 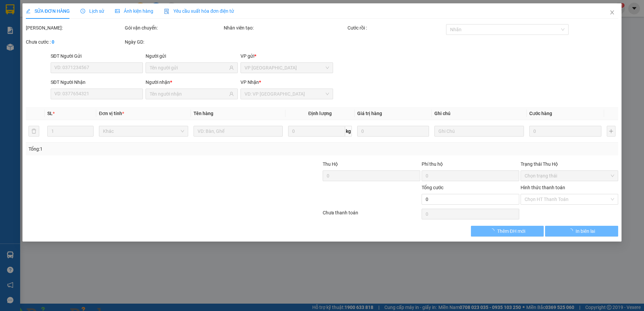 I want to click on div: Cước rồi :, so click(x=396, y=28).